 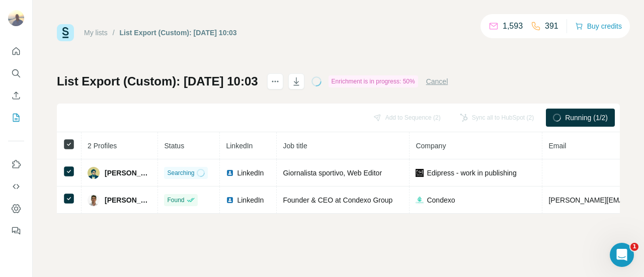 What do you see at coordinates (181, 173) in the screenshot?
I see `span: Searching` at bounding box center [181, 173].